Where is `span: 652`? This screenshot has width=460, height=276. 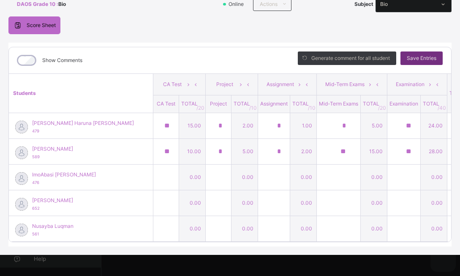 span: 652 is located at coordinates (36, 208).